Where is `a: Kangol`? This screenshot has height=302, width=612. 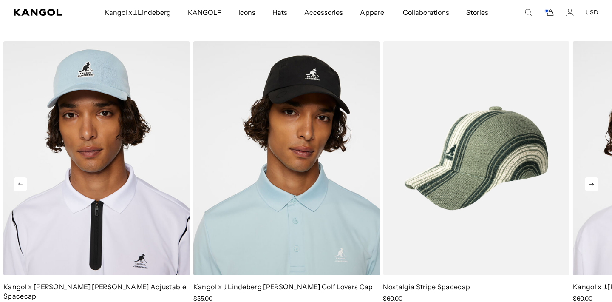
a: Kangol is located at coordinates (41, 12).